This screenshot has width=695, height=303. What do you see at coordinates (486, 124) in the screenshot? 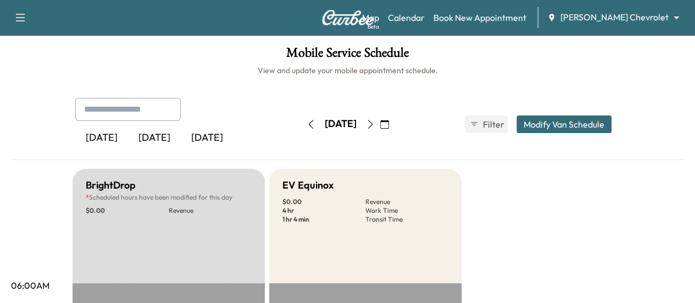
I see `button: Filter` at bounding box center [486, 124].